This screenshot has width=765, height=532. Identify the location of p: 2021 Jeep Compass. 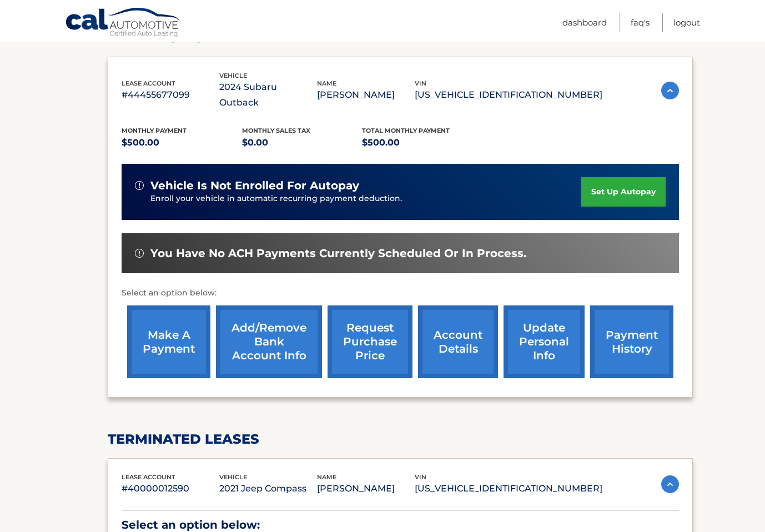
(268, 488).